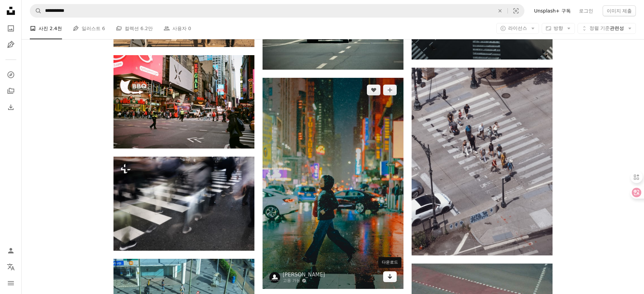  I want to click on button: 이미지 제출, so click(619, 11).